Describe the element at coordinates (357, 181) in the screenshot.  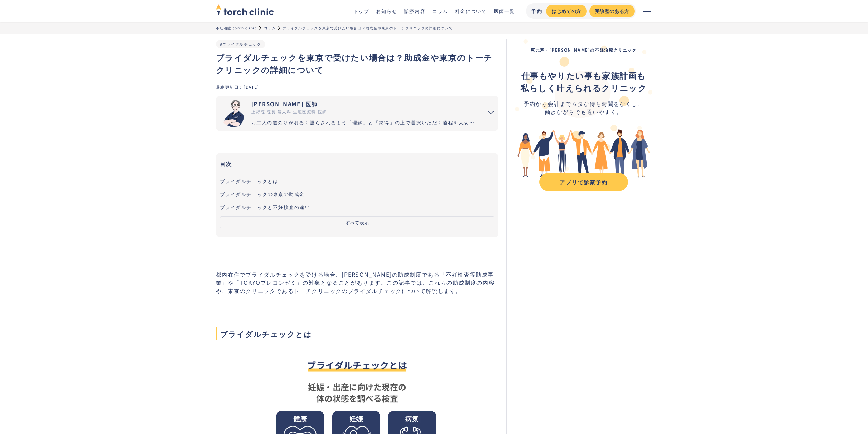
I see `a: ブライダルチェックとは` at that location.